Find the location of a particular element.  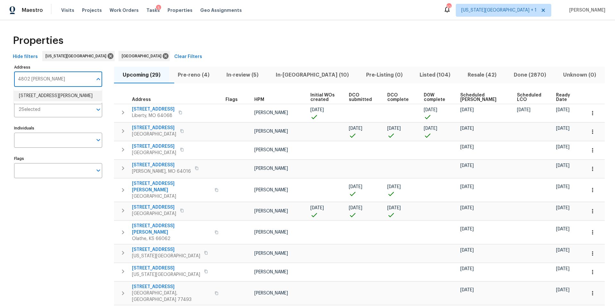

button: Hide filters is located at coordinates (25, 57).